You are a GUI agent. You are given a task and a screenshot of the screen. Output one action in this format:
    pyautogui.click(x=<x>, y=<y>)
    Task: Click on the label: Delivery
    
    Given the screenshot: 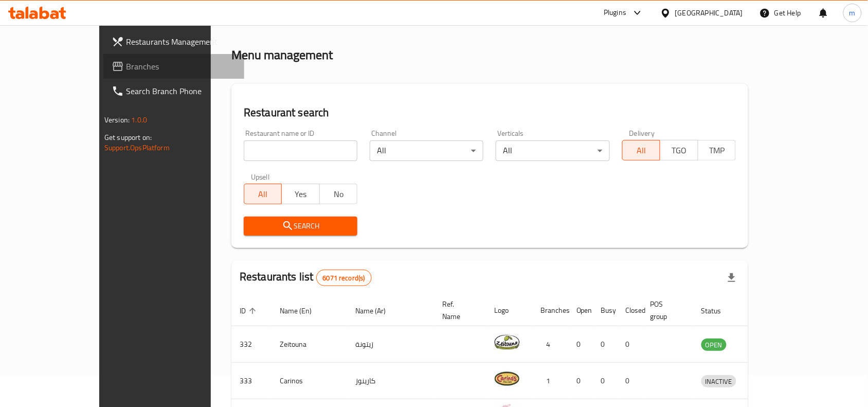 What is the action you would take?
    pyautogui.click(x=642, y=133)
    